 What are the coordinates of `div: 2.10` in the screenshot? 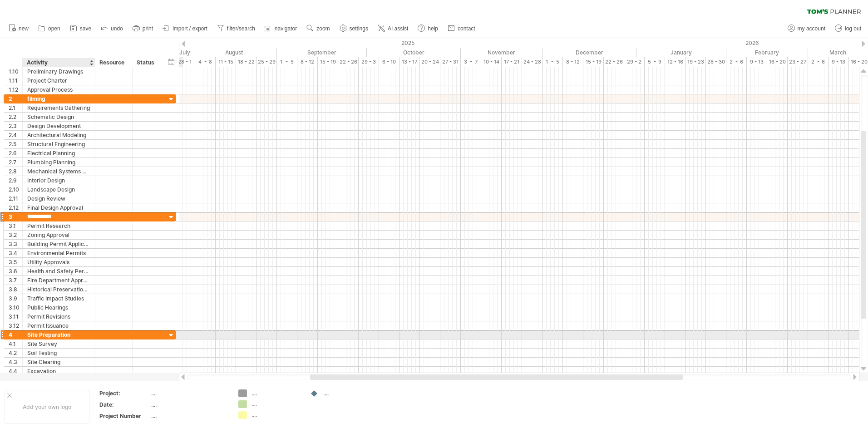 It's located at (15, 189).